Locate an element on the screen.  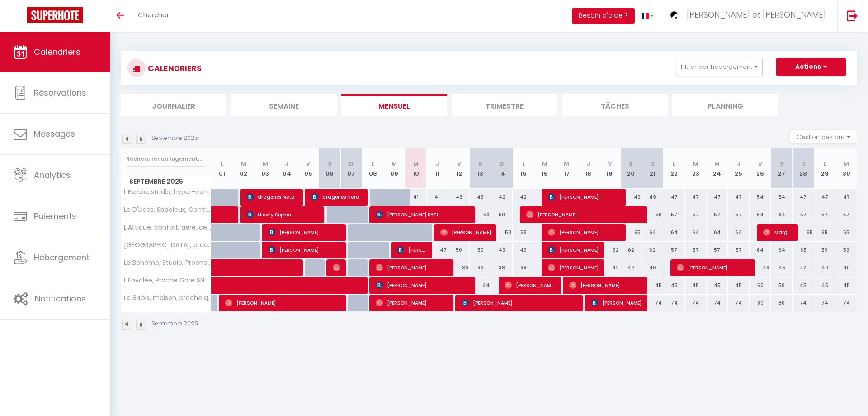
button: Filtrer par hébergement is located at coordinates (720, 67).